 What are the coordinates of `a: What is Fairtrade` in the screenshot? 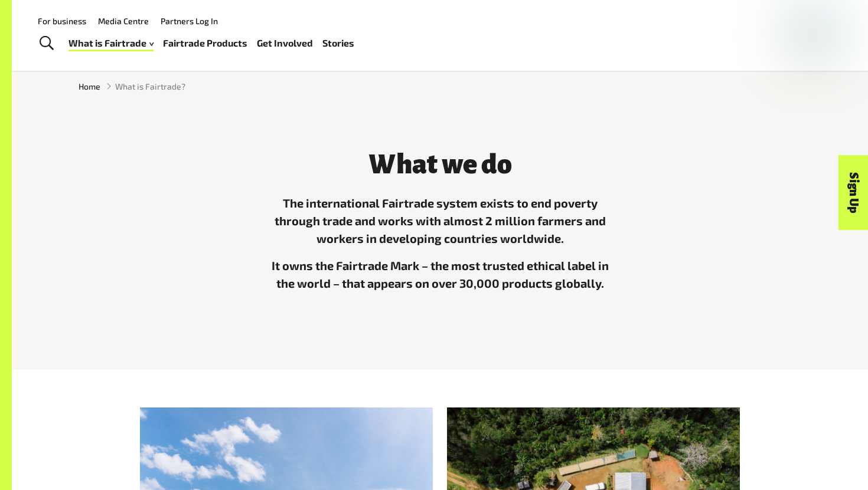 It's located at (111, 43).